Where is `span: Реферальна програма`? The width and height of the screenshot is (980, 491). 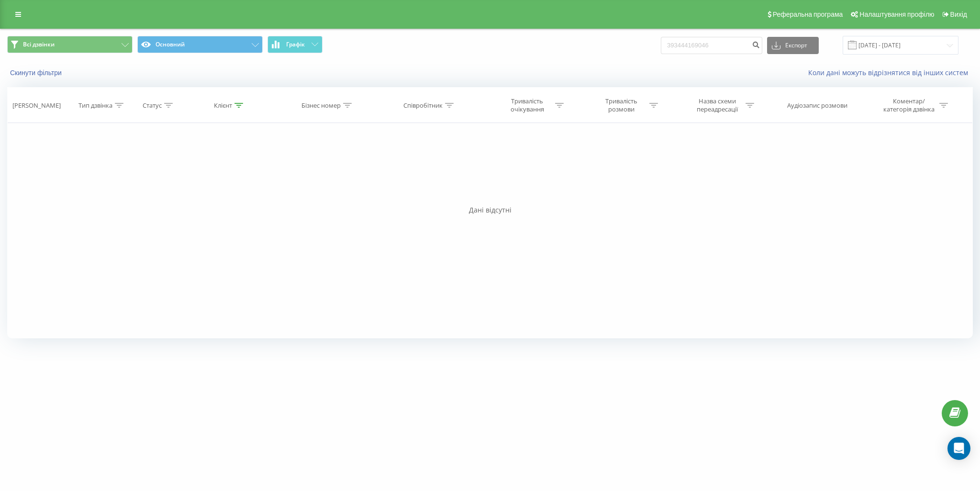
span: Реферальна програма is located at coordinates (808, 15).